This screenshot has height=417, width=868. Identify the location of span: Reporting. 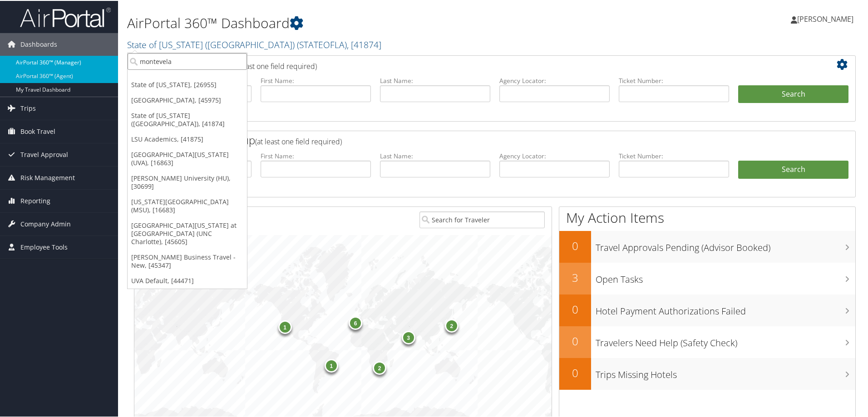
(35, 200).